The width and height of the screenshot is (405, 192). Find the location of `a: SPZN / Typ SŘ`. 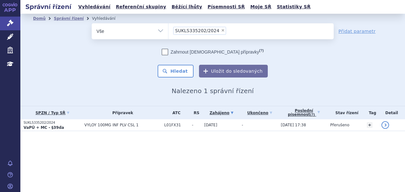

a: SPZN / Typ SŘ is located at coordinates (52, 113).